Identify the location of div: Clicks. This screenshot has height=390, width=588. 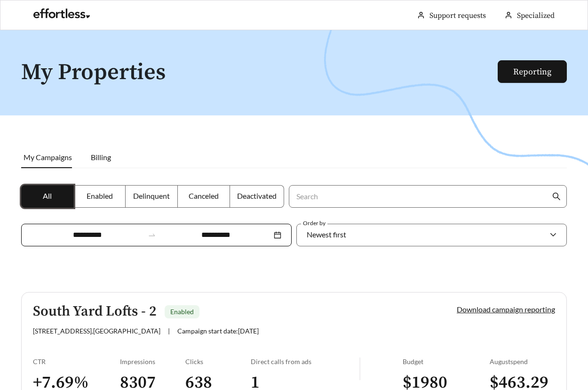
(218, 361).